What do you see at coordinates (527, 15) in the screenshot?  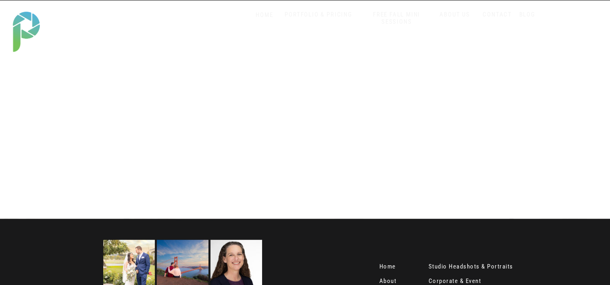 I see `a: BLOG` at bounding box center [527, 15].